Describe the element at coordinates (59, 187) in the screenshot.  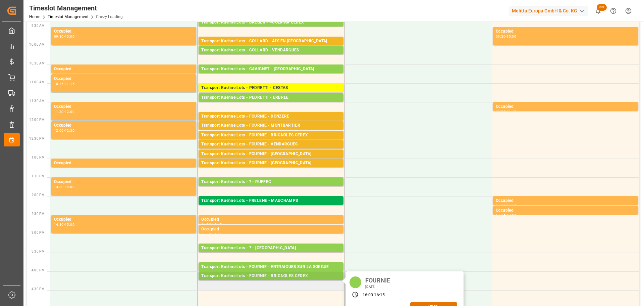
I see `div: 13:30` at that location.